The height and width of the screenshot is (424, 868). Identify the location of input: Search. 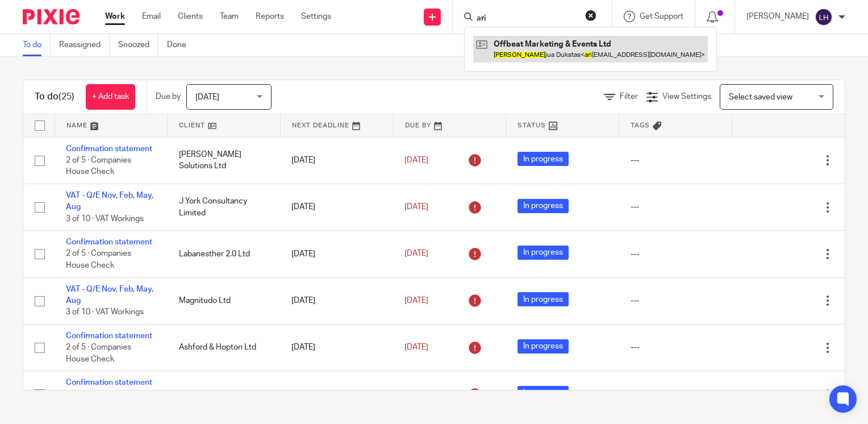
(526, 19).